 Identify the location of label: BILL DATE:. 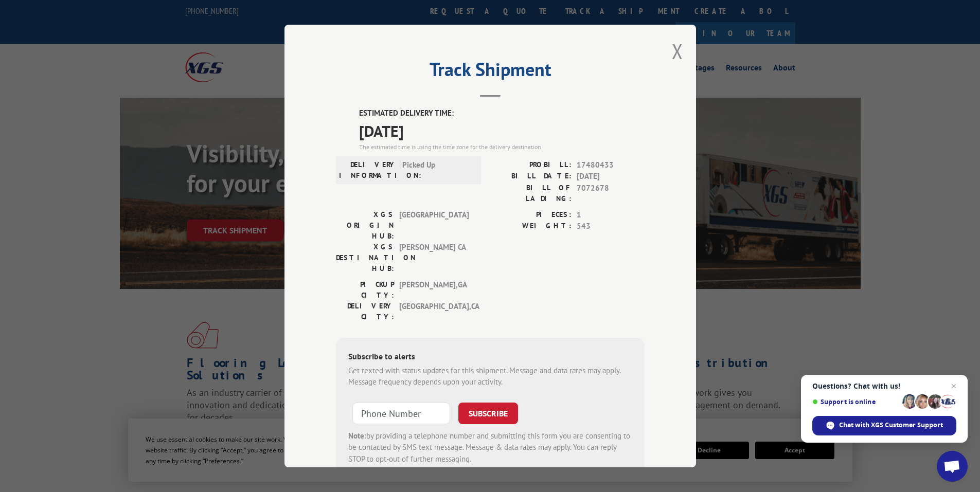
(531, 176).